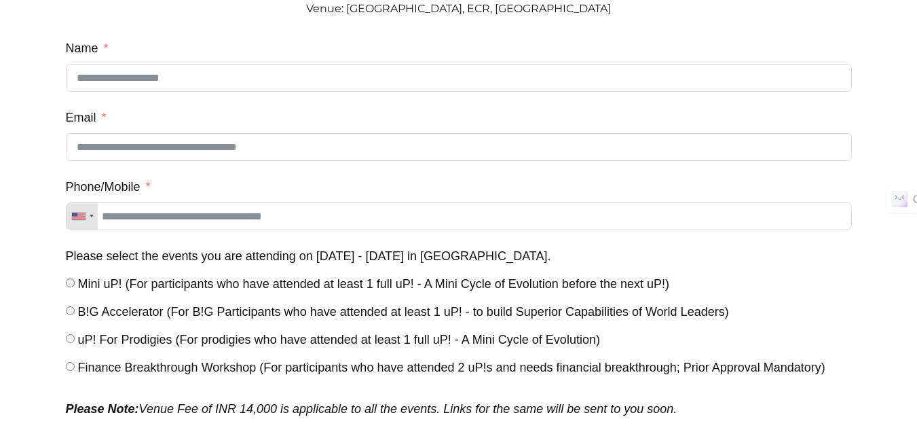  I want to click on label: Phone/Mobile, so click(108, 187).